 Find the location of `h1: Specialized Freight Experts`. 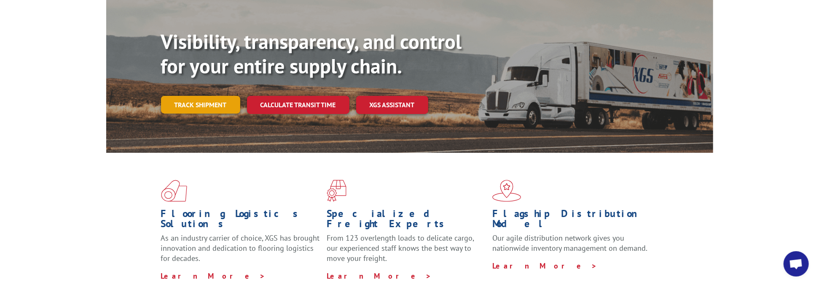

h1: Specialized Freight Experts is located at coordinates (406, 220).